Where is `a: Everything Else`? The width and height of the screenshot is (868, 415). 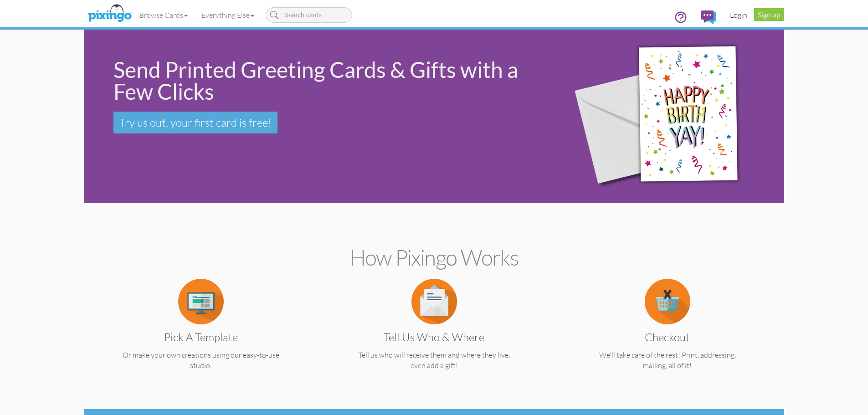
a: Everything Else is located at coordinates (228, 15).